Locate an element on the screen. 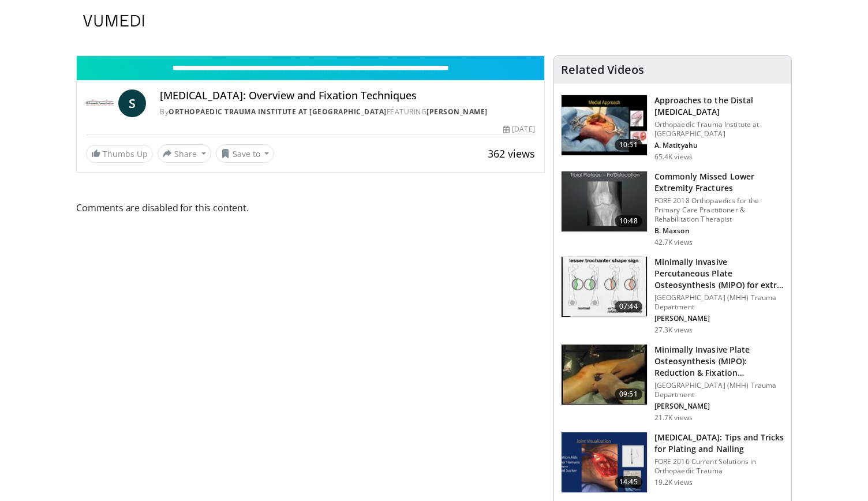 This screenshot has height=501, width=868. img: 4aa379b6-386c-4fb5-93ee-de5617843a87.150x105_q85_crop-smart_upscale.jpg is located at coordinates (604, 201).